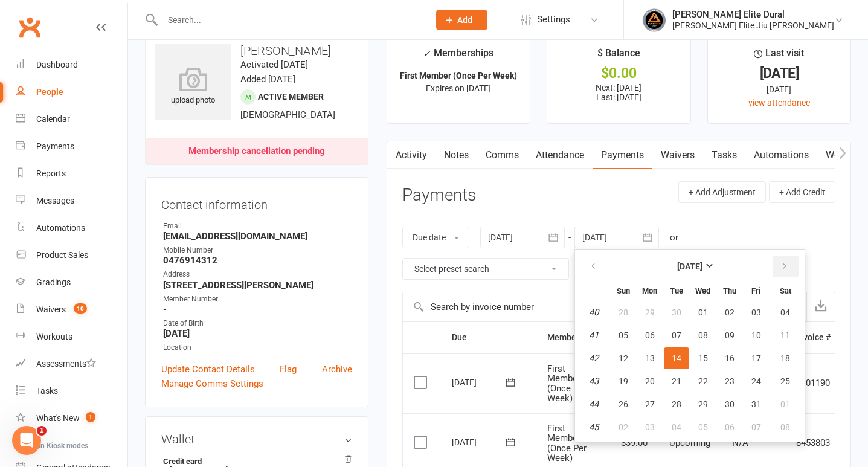 This screenshot has height=467, width=868. Describe the element at coordinates (650, 427) in the screenshot. I see `button: 03` at that location.